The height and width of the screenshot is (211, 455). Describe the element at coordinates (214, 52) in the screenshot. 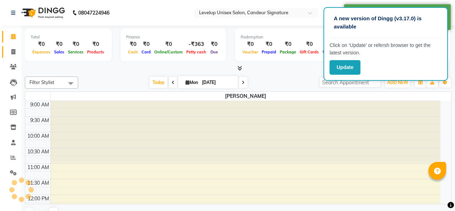

I see `span: Due` at that location.